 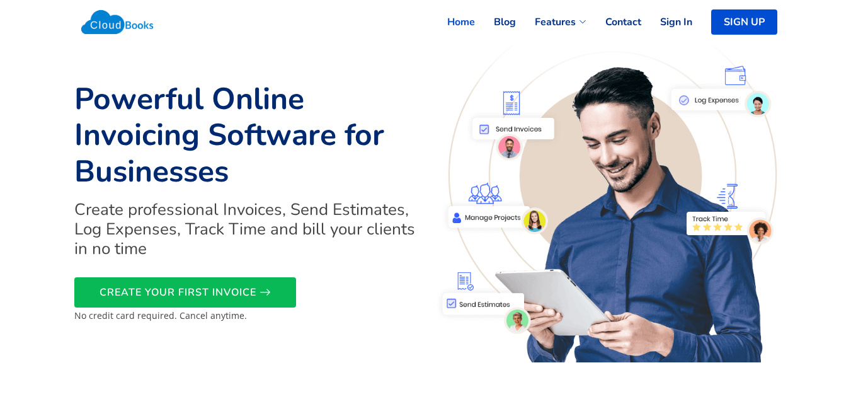 I want to click on a: Contact, so click(x=614, y=22).